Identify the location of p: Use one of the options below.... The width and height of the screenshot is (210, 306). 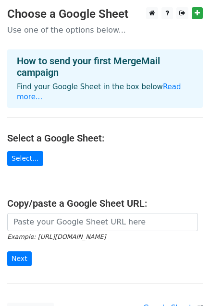
(105, 30).